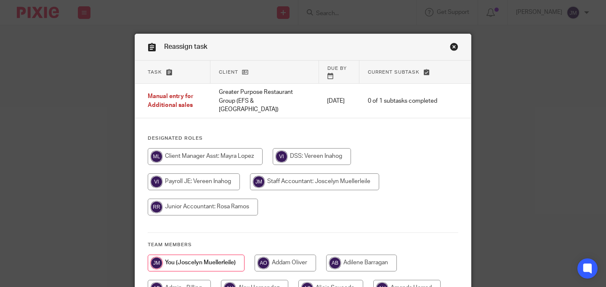 The width and height of the screenshot is (606, 287). I want to click on span: Reassign task, so click(186, 47).